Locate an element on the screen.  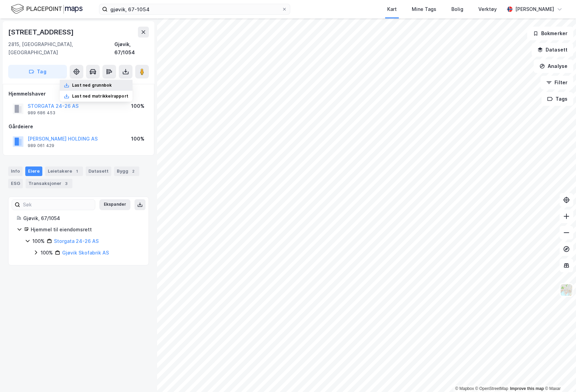
a: Mapbox is located at coordinates (464, 389).